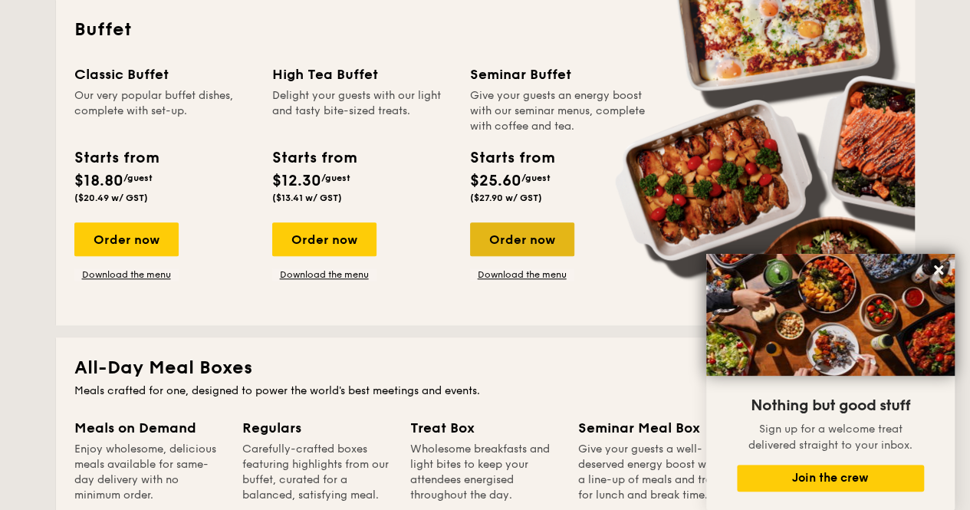  Describe the element at coordinates (831, 478) in the screenshot. I see `button: Join the crew` at that location.